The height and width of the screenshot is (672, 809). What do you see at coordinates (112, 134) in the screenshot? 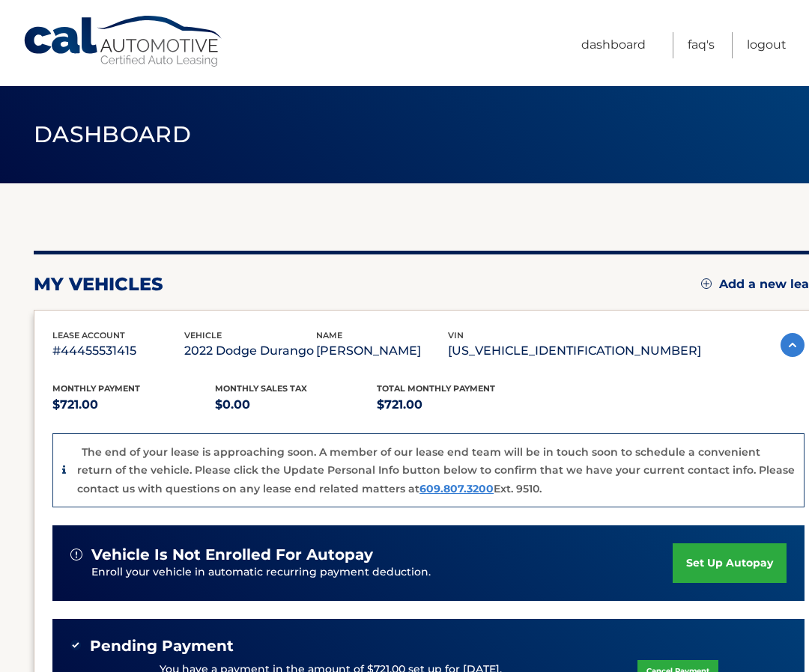
I see `span: Dashboard` at bounding box center [112, 134].